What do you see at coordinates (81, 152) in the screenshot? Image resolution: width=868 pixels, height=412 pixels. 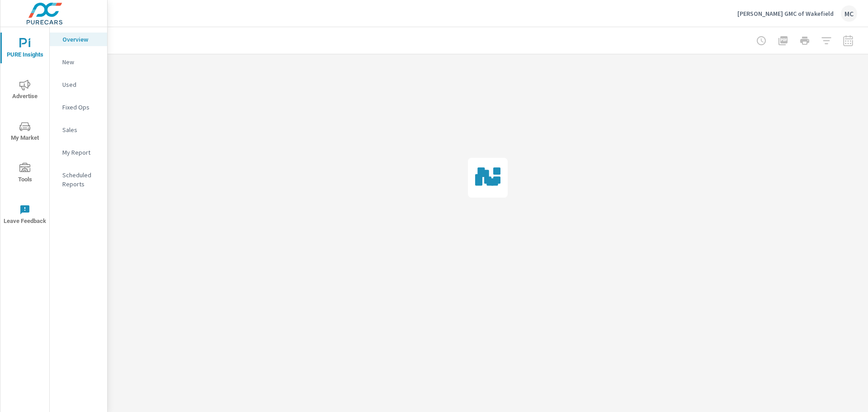 I see `p: My Report` at bounding box center [81, 152].